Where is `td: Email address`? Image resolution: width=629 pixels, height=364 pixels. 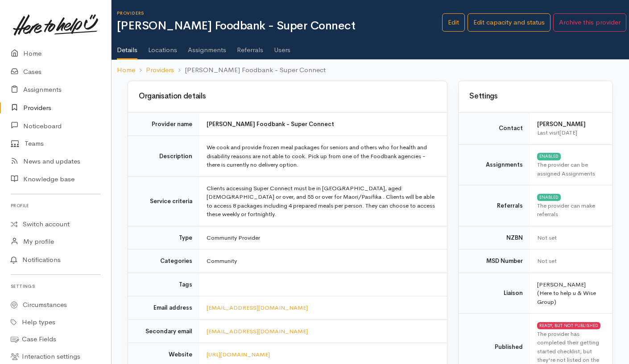 td: Email address is located at coordinates (164, 308).